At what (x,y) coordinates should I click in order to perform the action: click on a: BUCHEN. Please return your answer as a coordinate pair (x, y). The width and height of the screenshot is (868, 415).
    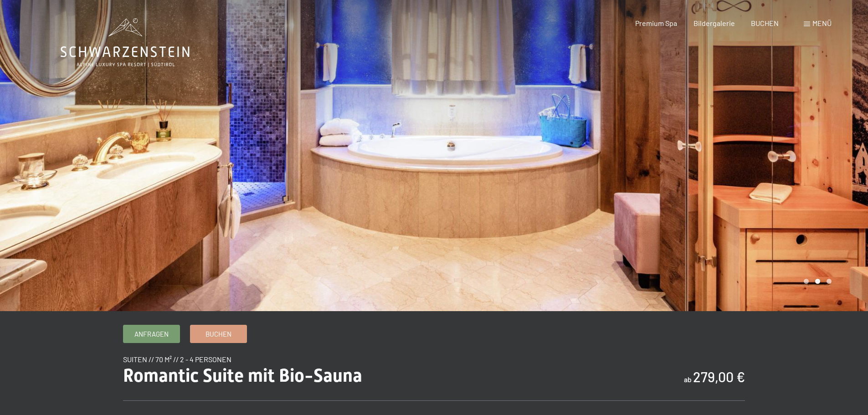
    Looking at the image, I should click on (764, 23).